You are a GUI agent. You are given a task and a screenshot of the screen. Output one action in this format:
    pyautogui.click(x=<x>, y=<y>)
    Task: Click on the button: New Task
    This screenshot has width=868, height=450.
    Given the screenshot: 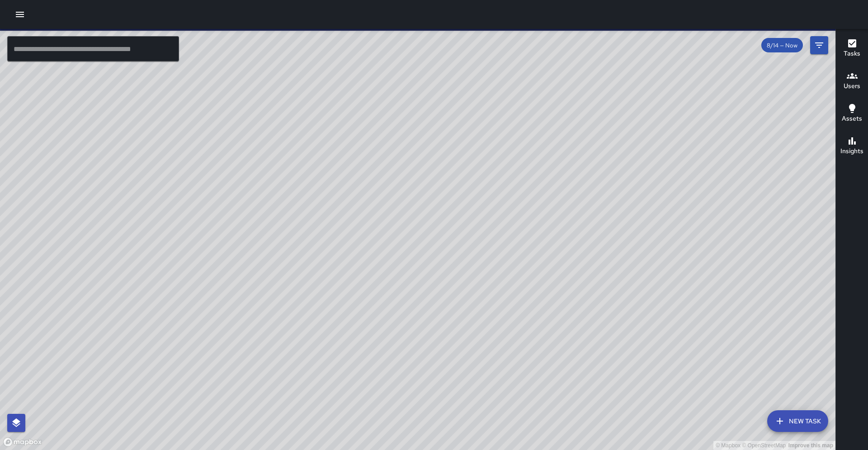 What is the action you would take?
    pyautogui.click(x=798, y=422)
    